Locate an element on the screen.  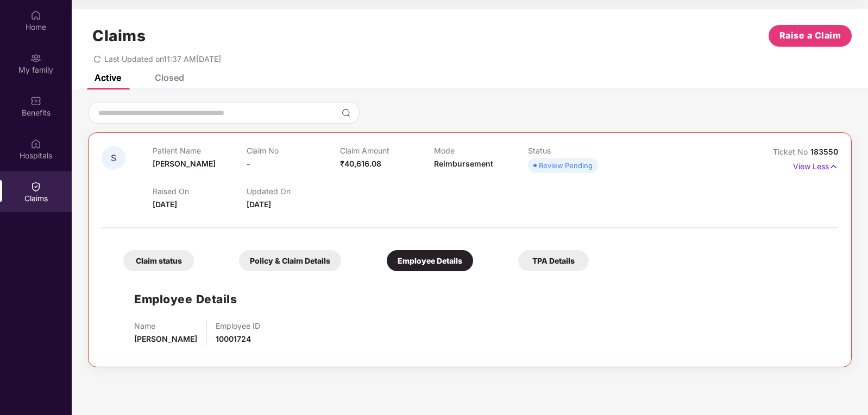
div: TPA Details is located at coordinates (553, 261).